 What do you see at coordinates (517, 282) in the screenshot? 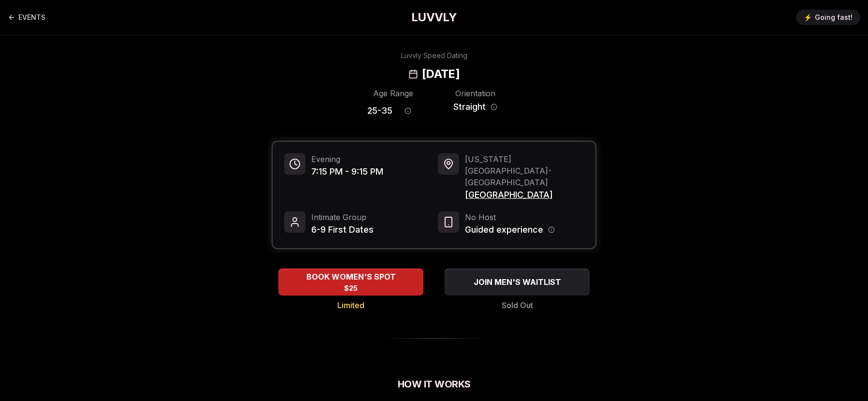
I see `span: JOIN MEN'S WAITLIST` at bounding box center [517, 282].